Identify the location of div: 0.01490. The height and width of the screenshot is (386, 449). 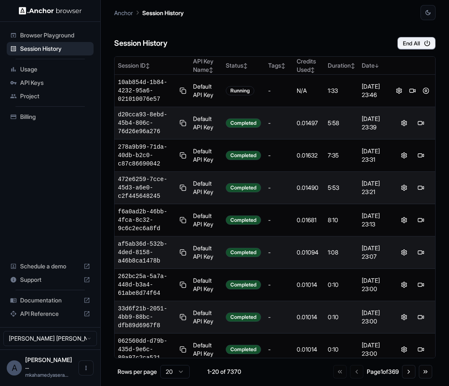
(309, 188).